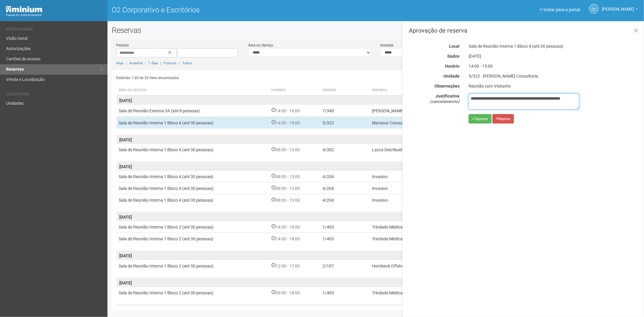  I want to click on span: Camila Catarina Lima, so click(618, 6).